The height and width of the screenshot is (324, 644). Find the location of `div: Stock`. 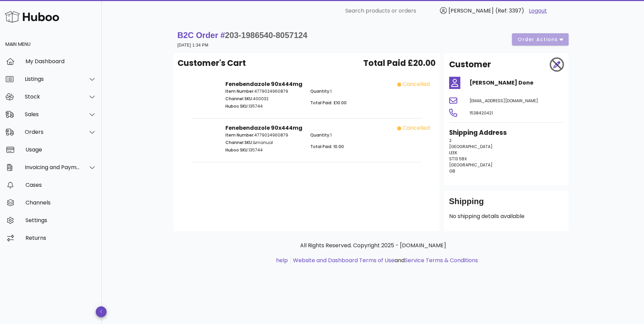

div: Stock is located at coordinates (52, 96).